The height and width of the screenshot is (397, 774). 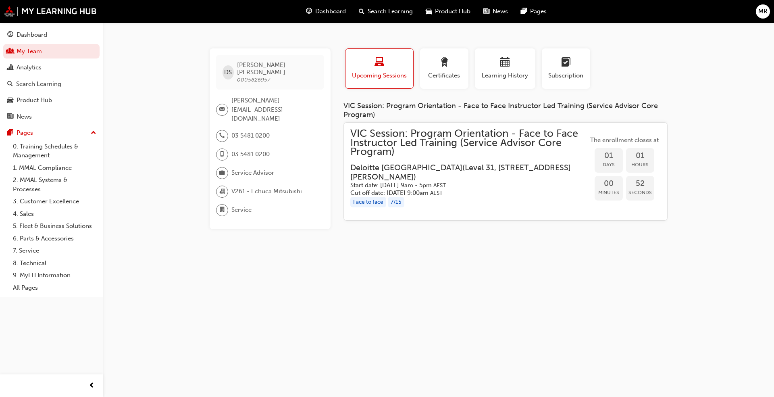 What do you see at coordinates (469, 143) in the screenshot?
I see `span: VIC Session: Program Orientation - Face to Face Instructor Led Training (Service Advisor Core Pro...` at bounding box center [469, 143].